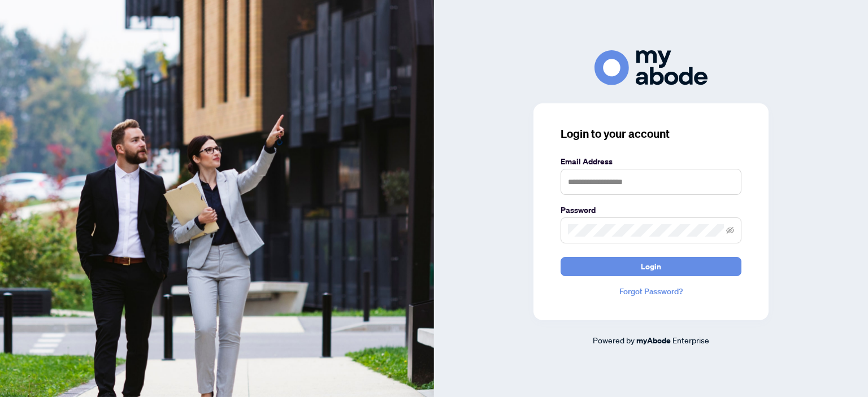 The width and height of the screenshot is (868, 397). What do you see at coordinates (651, 291) in the screenshot?
I see `a: Forgot Password?` at bounding box center [651, 291].